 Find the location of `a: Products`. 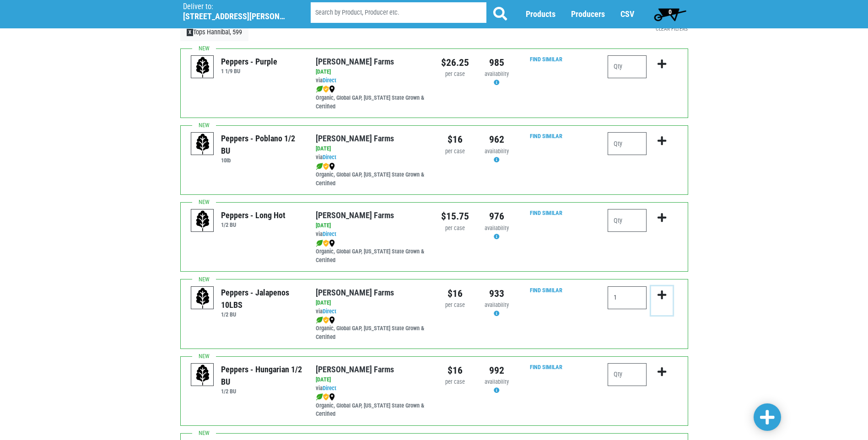

a: Products is located at coordinates (540, 14).